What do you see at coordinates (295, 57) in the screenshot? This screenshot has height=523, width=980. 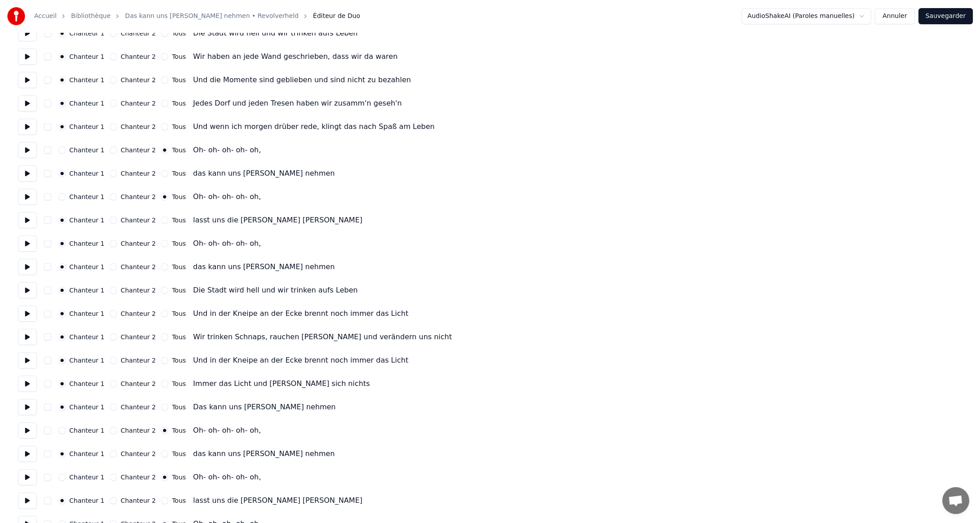 I see `div: Wir haben an jede Wand geschrieben, dass wir da waren` at bounding box center [295, 57].